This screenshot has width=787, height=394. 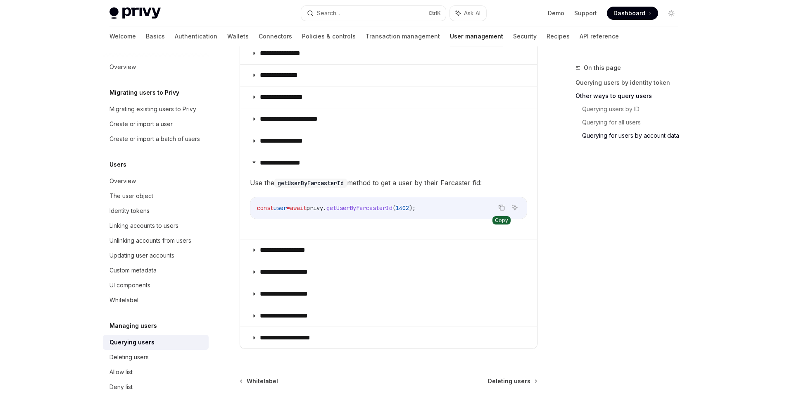 What do you see at coordinates (132, 342) in the screenshot?
I see `div: Querying users` at bounding box center [132, 342].